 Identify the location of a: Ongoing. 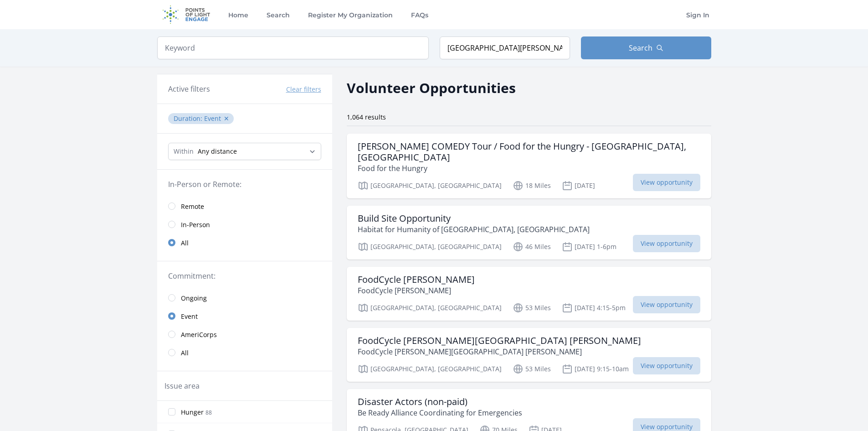
(245, 298).